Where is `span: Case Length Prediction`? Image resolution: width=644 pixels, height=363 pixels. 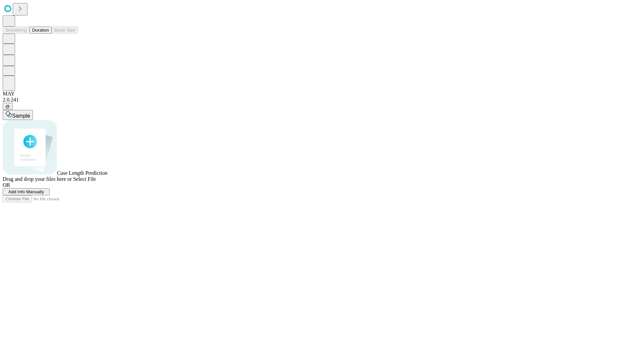 span: Case Length Prediction is located at coordinates (82, 172).